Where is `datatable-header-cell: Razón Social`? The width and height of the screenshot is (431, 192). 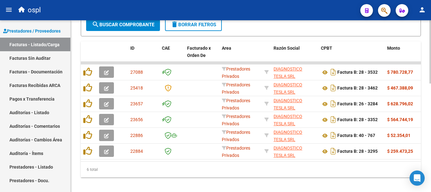
datatable-header-cell: Razón Social is located at coordinates (295, 55).